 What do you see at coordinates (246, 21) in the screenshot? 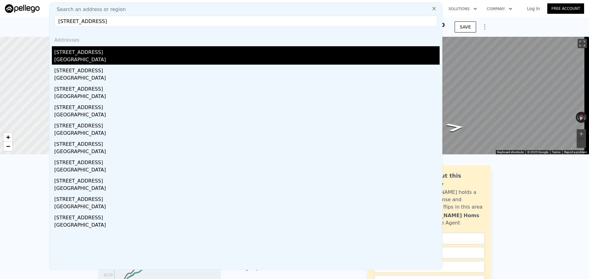
I see `input: Enter an address, city, region, neighborhood or zip code` at bounding box center [246, 21].